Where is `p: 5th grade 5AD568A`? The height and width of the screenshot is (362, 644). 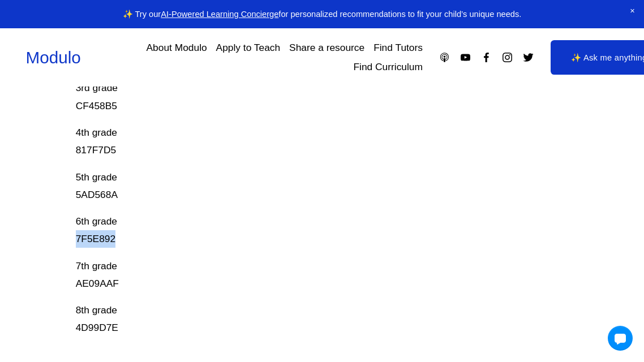 p: 5th grade 5AD568A is located at coordinates (297, 186).